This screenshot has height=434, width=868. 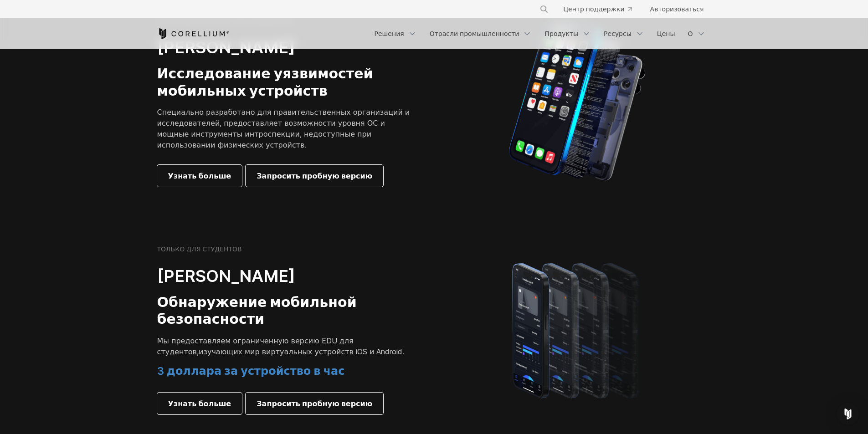 What do you see at coordinates (618, 33) in the screenshot?
I see `font: Ресурсы` at bounding box center [618, 33].